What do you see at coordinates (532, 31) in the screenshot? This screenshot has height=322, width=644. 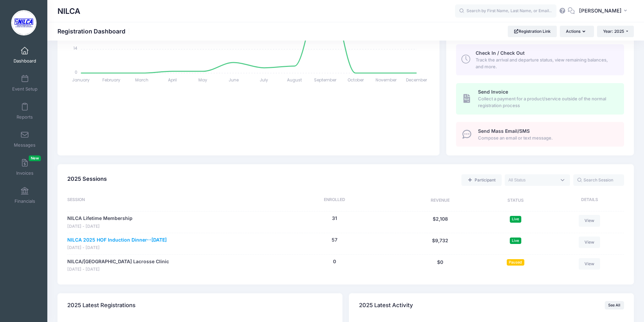 I see `a: Registration Link` at bounding box center [532, 31].